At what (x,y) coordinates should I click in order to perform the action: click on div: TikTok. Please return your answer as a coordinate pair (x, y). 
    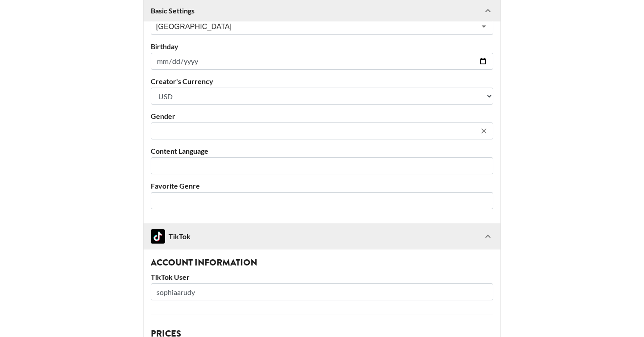
    Looking at the image, I should click on (171, 237).